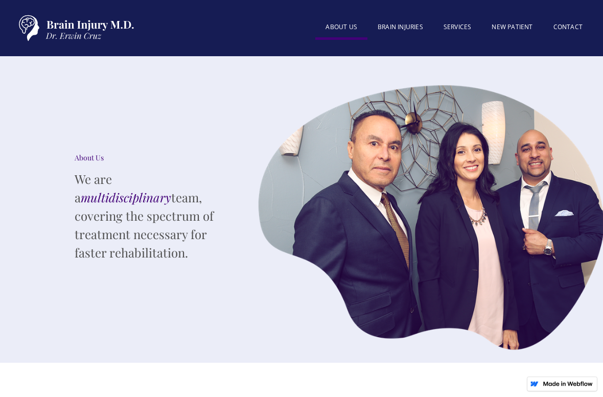 This screenshot has width=603, height=397. What do you see at coordinates (151, 216) in the screenshot?
I see `p: We are a team, covering the spectrum of treatment necessary for faster rehabilitation.` at bounding box center [151, 216].